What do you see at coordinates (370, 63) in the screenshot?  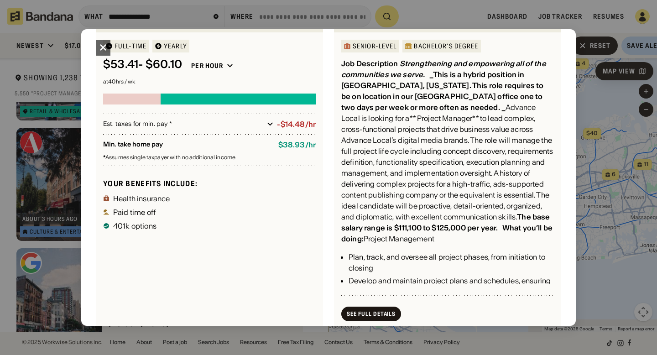 I see `div: Job Description` at bounding box center [370, 63].